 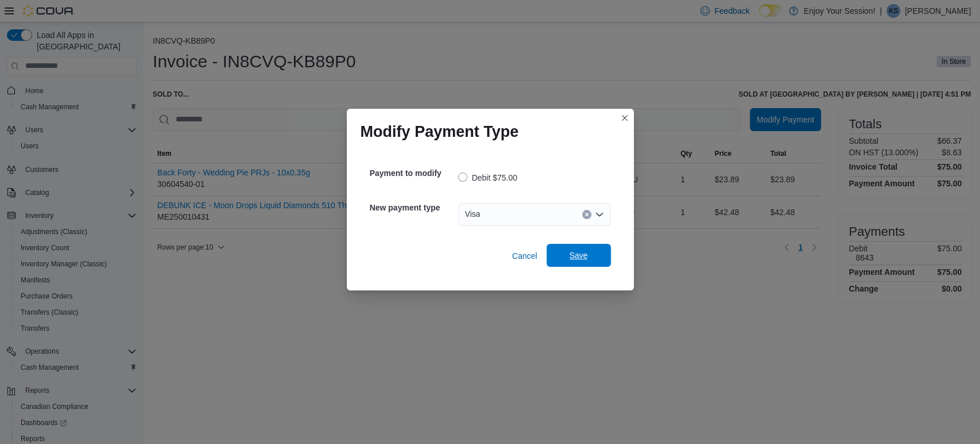 I want to click on label: Debit $75.00, so click(x=488, y=178).